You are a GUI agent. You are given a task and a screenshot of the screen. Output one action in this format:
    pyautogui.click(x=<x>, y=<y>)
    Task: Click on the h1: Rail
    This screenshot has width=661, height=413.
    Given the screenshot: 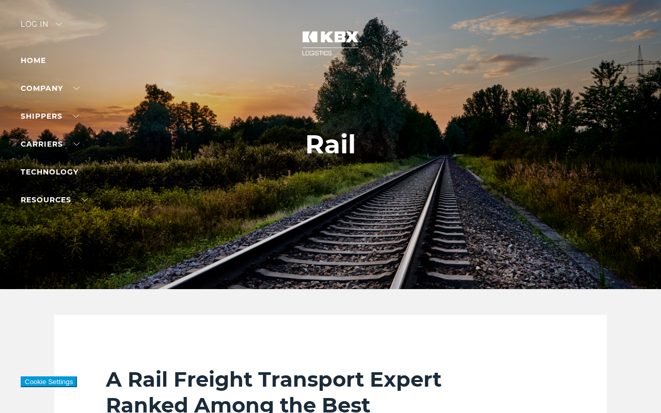 What is the action you would take?
    pyautogui.click(x=330, y=145)
    